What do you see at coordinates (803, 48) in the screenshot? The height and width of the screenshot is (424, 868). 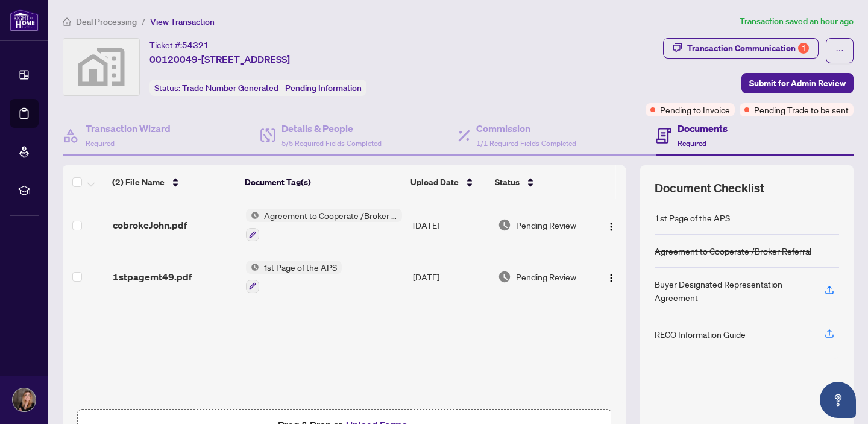 I see `div: 1` at bounding box center [803, 48].